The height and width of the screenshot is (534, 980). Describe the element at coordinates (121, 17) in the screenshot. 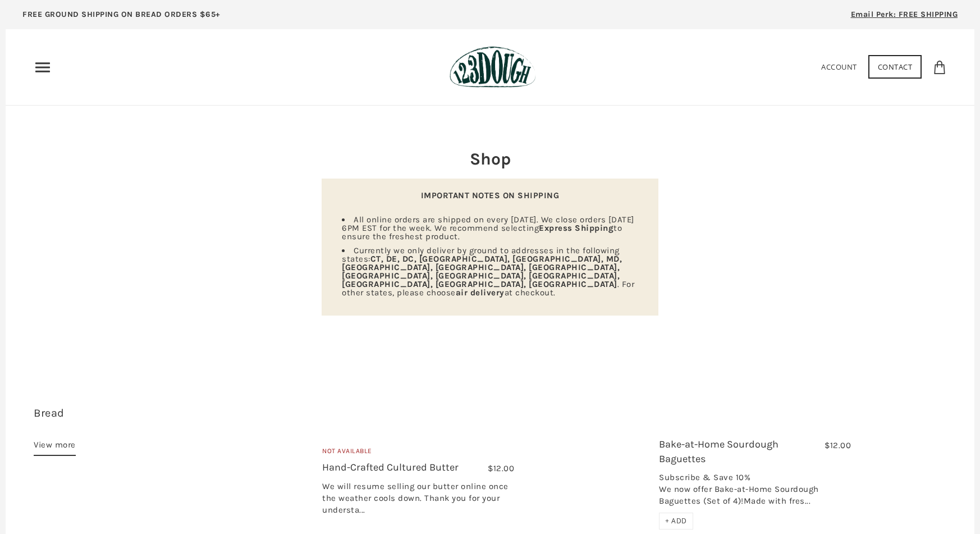

I see `a: FREE GROUND SHIPPING ON BREAD ORDERS $65+` at that location.